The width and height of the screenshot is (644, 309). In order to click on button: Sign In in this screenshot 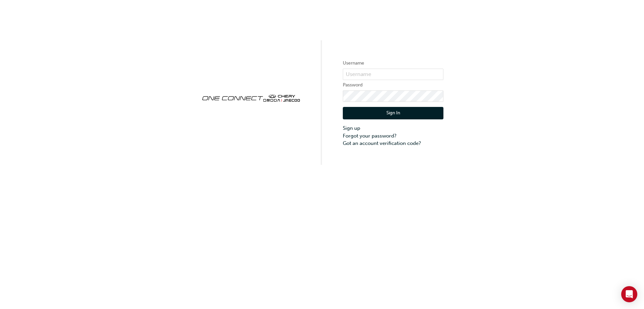, I will do `click(394, 113)`.